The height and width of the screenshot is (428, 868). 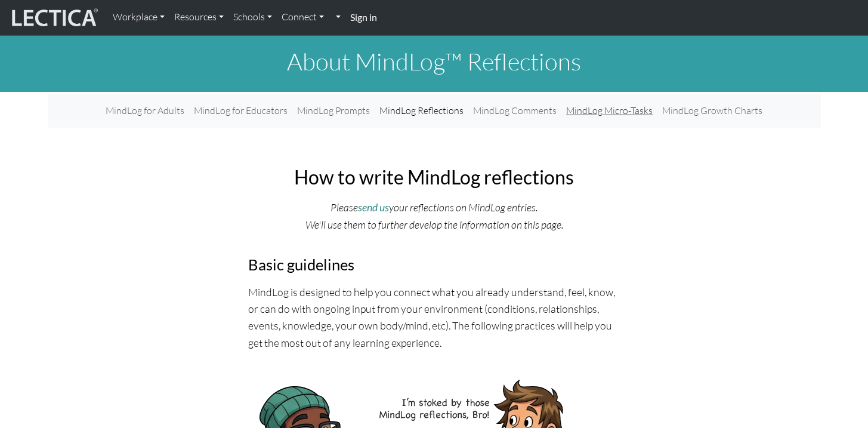 What do you see at coordinates (303, 17) in the screenshot?
I see `a: Connect` at bounding box center [303, 17].